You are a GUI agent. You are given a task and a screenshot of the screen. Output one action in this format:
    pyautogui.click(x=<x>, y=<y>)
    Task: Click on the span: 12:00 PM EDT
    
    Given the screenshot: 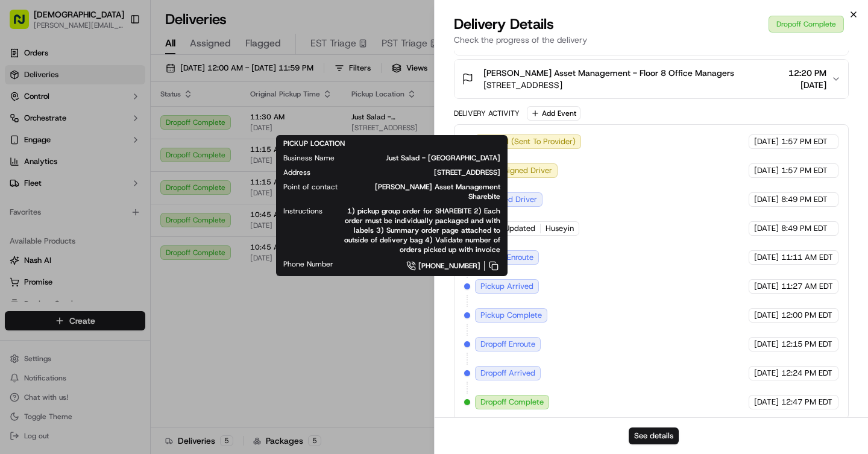 What is the action you would take?
    pyautogui.click(x=807, y=315)
    